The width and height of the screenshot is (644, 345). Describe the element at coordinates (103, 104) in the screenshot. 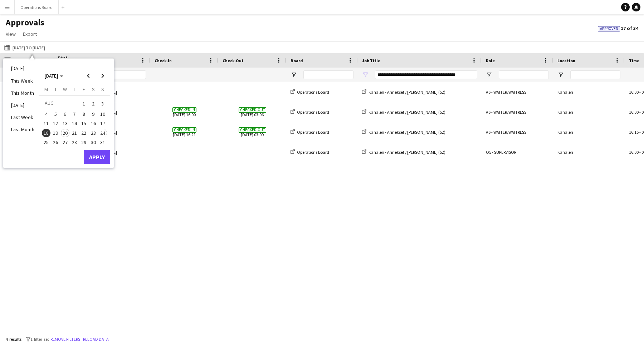

I see `span: 3` at that location.